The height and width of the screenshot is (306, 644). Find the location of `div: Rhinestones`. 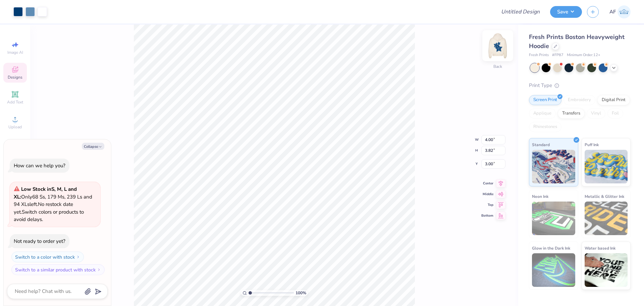

div: Rhinestones is located at coordinates (545, 127).